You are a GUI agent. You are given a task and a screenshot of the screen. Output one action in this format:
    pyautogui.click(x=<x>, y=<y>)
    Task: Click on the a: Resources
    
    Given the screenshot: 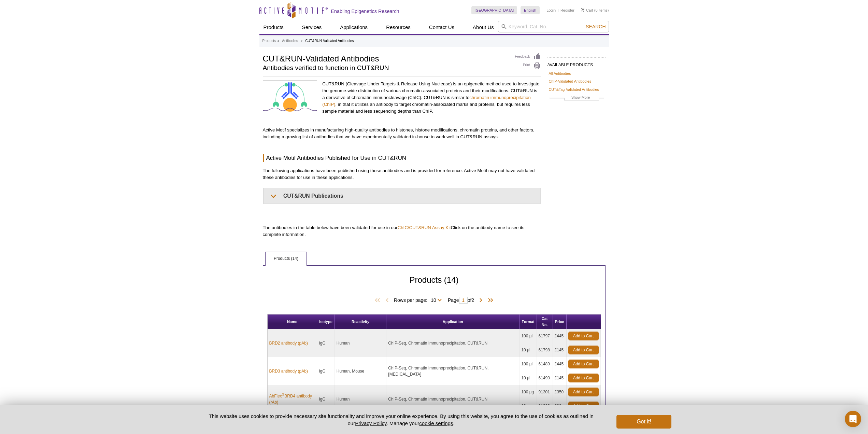 What is the action you would take?
    pyautogui.click(x=398, y=27)
    